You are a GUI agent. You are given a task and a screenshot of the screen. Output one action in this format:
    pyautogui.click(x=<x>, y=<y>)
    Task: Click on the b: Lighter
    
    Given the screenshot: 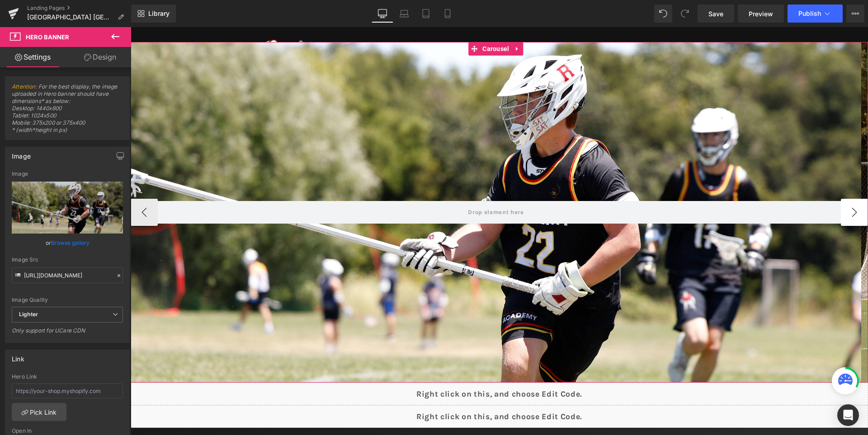 What is the action you would take?
    pyautogui.click(x=28, y=314)
    